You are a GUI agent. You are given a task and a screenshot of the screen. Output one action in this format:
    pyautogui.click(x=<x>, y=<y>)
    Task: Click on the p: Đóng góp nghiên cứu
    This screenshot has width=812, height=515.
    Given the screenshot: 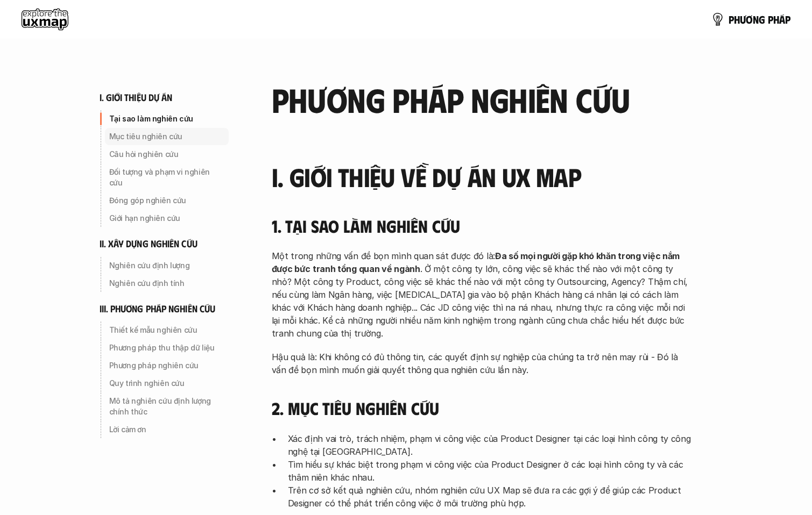 What is the action you would take?
    pyautogui.click(x=167, y=200)
    